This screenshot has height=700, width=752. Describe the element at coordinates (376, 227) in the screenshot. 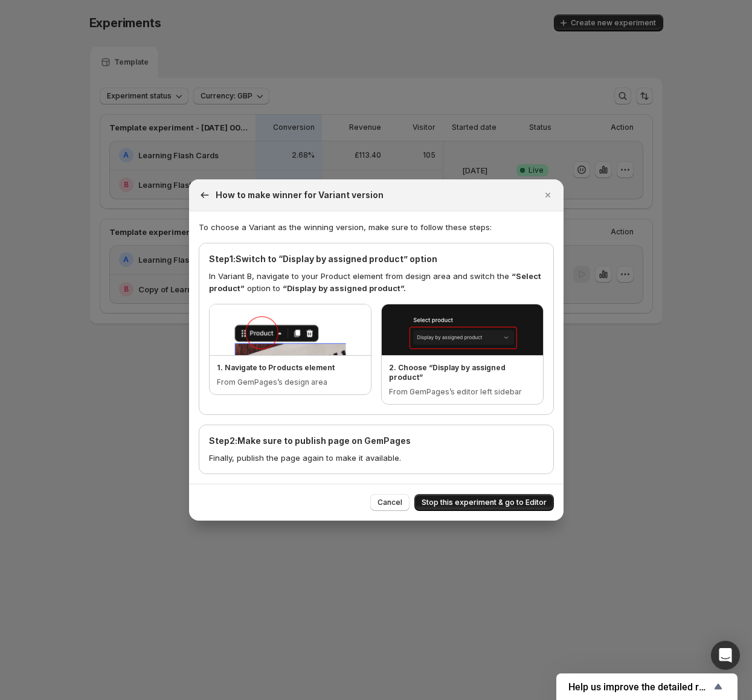

I see `h2: To choose a Variant as the winning version, make sure to follow these steps:` at that location.